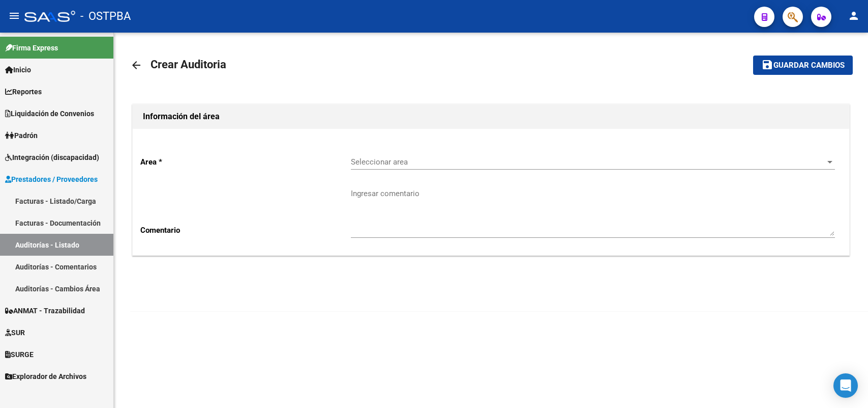 Image resolution: width=868 pixels, height=408 pixels. I want to click on span: Crear Auditoria, so click(188, 64).